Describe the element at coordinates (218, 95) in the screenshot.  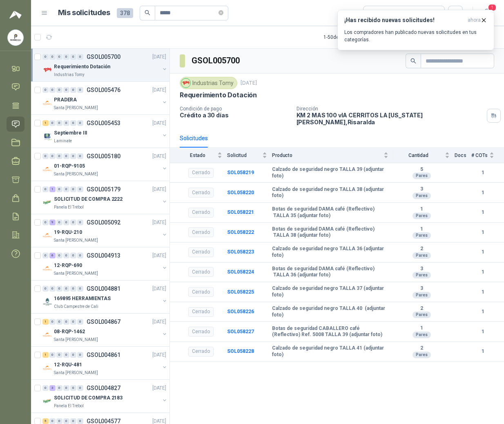
I see `p: Requerimiento Dotación` at that location.